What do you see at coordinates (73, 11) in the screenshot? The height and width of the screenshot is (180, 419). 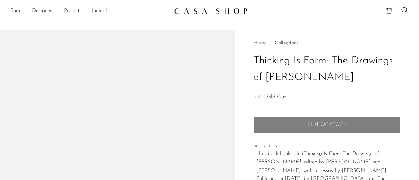 I see `a: Projects` at bounding box center [73, 11].